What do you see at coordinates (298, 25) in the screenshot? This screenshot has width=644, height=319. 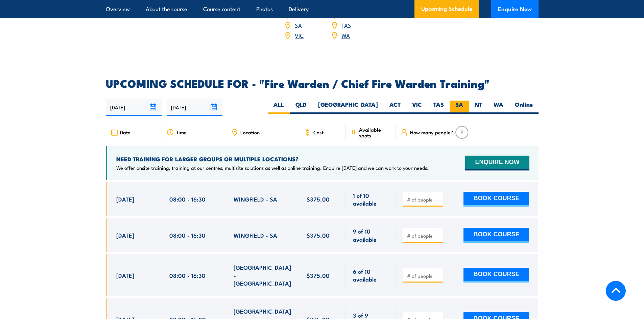 I see `a: SA` at bounding box center [298, 25].